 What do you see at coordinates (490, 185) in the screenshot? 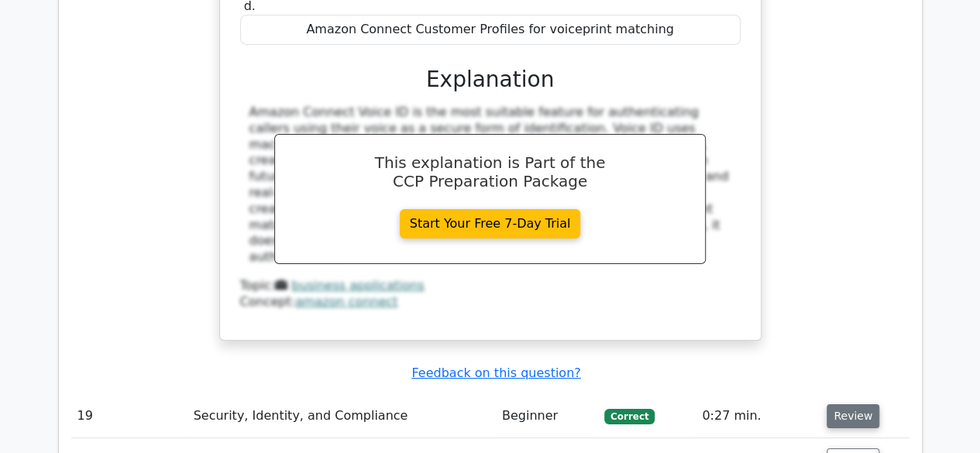
I see `div: Amazon Connect Voice ID is the most suitable feature for authenticating callers using their voice...` at bounding box center [490, 185].